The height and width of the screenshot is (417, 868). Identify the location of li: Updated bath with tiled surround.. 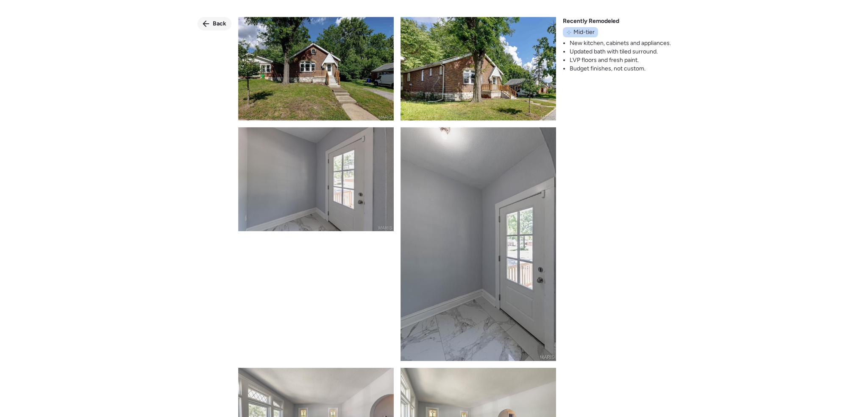
(620, 52).